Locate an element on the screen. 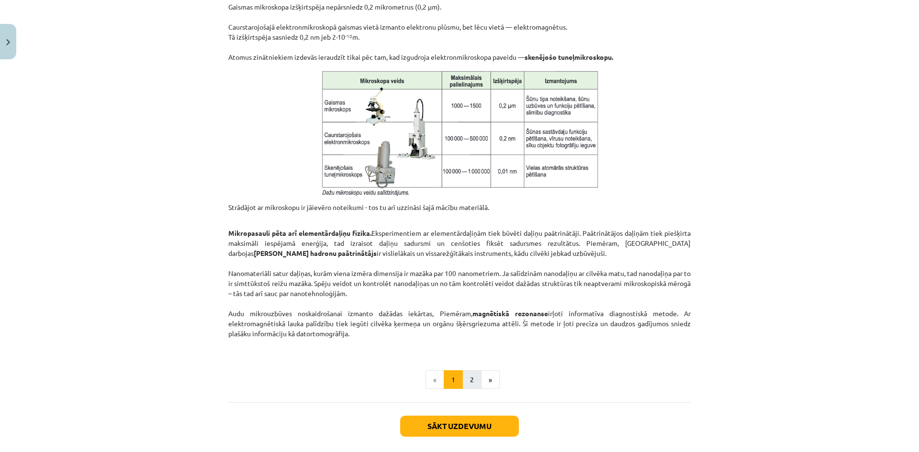 This screenshot has height=452, width=919. p: Eksperimentiem ar elementārdaļiņām tiek būvēti daļiņu paātrinātāji. Paātrinātājos daļiņām tiek pi... is located at coordinates (459, 283).